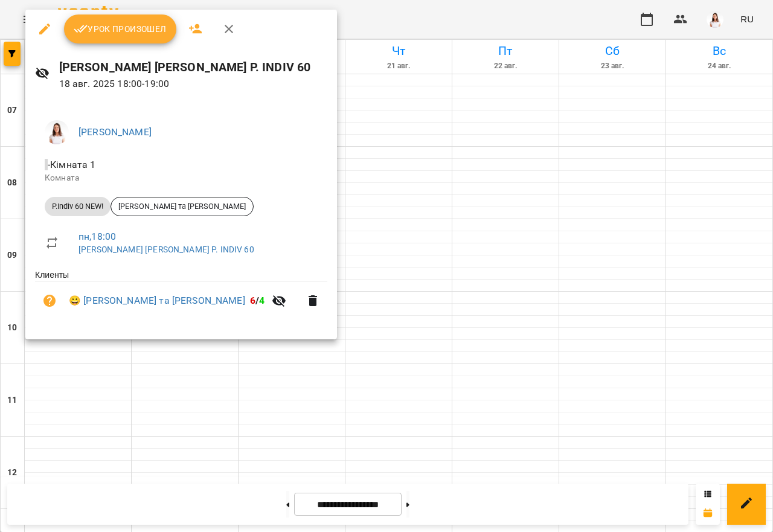 The width and height of the screenshot is (773, 532). Describe the element at coordinates (181, 178) in the screenshot. I see `p: Комната` at that location.